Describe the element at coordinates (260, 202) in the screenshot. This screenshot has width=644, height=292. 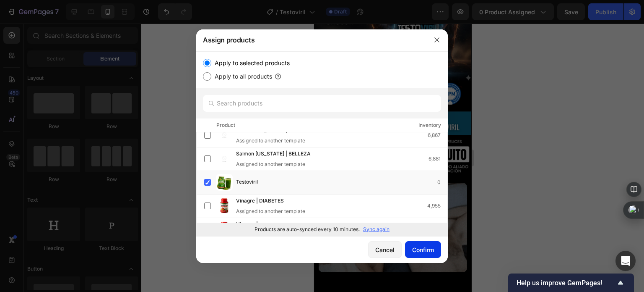
I see `span: Vinagre | DIABETES` at that location.